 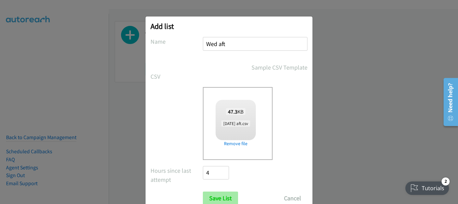 I want to click on label: Name, so click(x=177, y=41).